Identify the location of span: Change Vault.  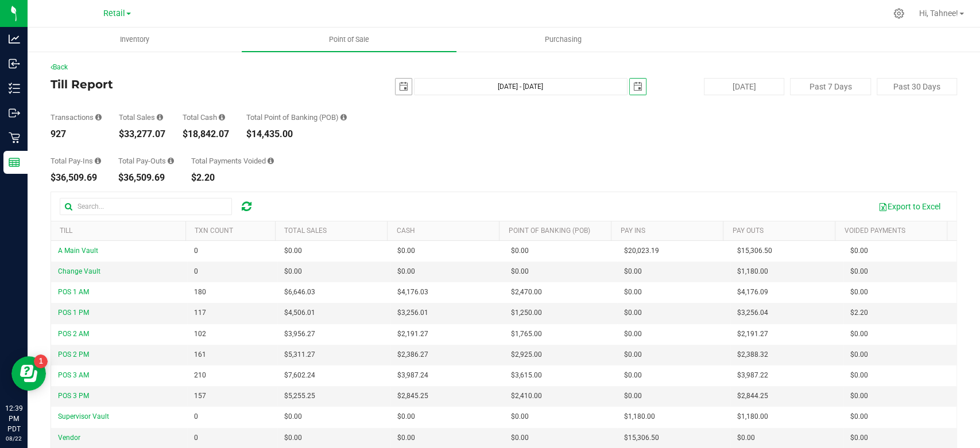
(79, 271).